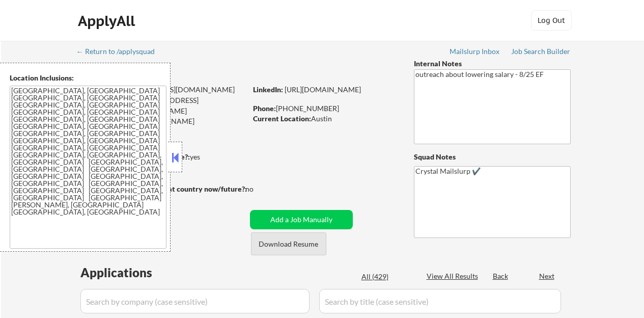 Image resolution: width=644 pixels, height=318 pixels. Describe the element at coordinates (547, 276) in the screenshot. I see `div: Next` at that location.